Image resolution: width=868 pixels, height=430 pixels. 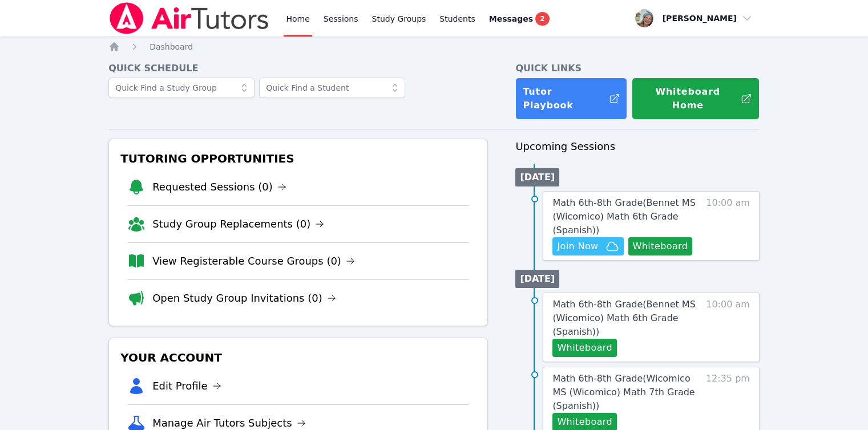 What do you see at coordinates (298, 357) in the screenshot?
I see `h3: Your Account` at bounding box center [298, 357].